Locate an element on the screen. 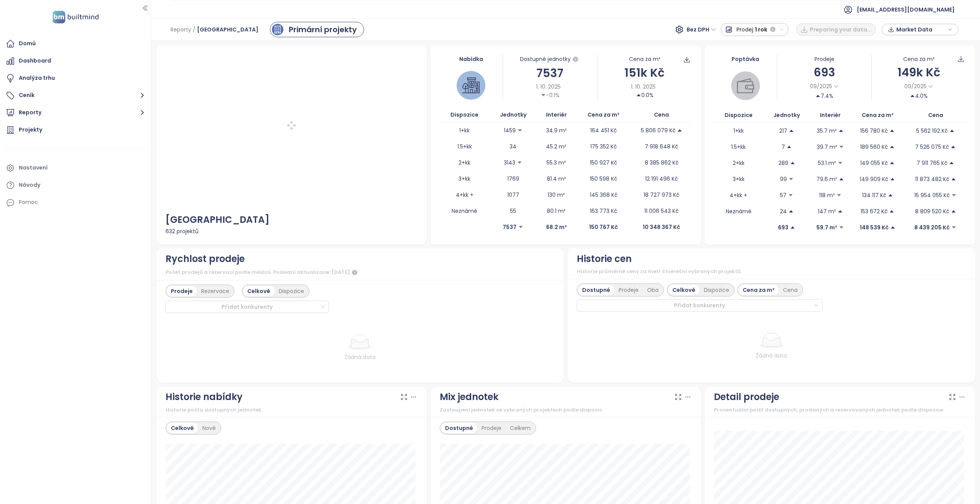 Image resolution: width=980 pixels, height=504 pixels. p: 163 773 Kč is located at coordinates (603, 212).